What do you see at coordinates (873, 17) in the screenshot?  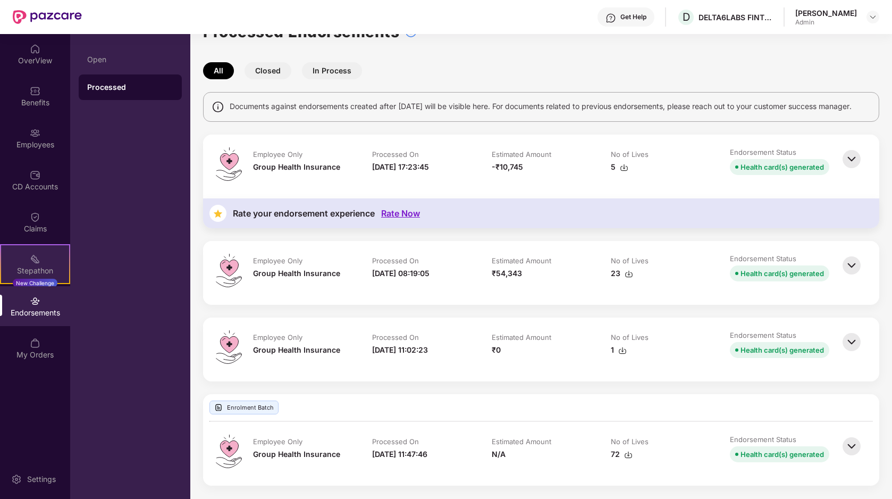 I see `img: svg+xml;base64,PHN2ZyBpZD0iRHJvcGRvd24tMzJ4MzIiIHhtbG5zPSJodHRwOi8vd3d3LnczLm9yZy8yMDAwL3N2ZyIgd2...` at bounding box center [873, 17].